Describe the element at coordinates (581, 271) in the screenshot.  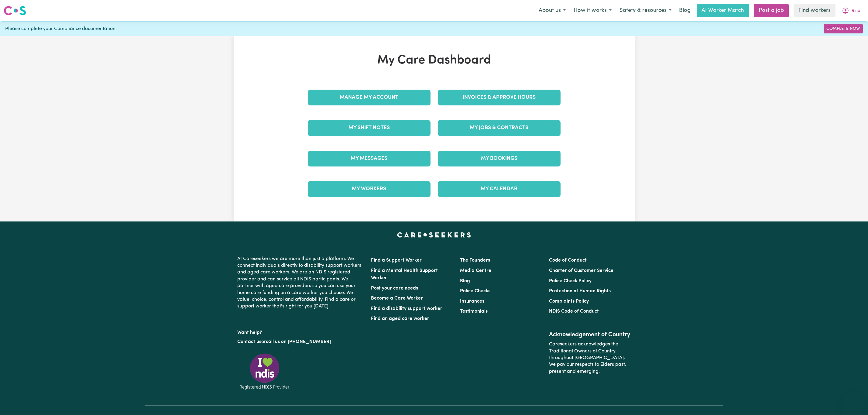
I see `a: Charter of Customer Service` at that location.